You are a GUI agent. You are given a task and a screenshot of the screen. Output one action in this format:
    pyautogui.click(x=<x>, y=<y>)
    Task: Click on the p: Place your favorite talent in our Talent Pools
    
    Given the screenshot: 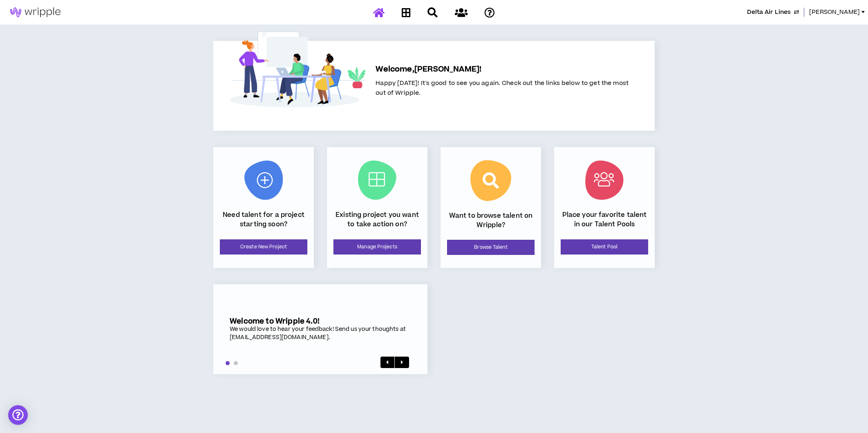 What is the action you would take?
    pyautogui.click(x=605, y=219)
    